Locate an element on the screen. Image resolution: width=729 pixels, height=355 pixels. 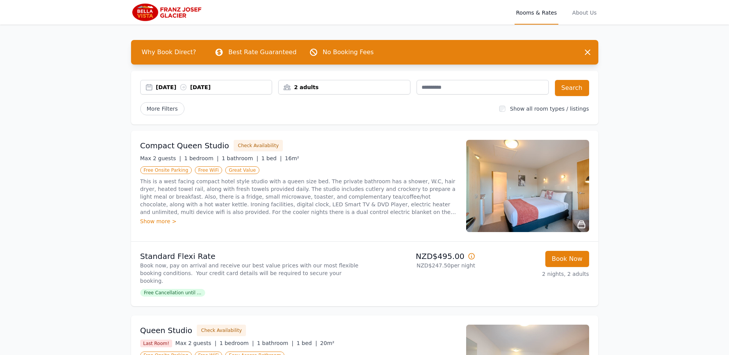
img: Bella Vista Franz Josef Glacier is located at coordinates (168, 12).